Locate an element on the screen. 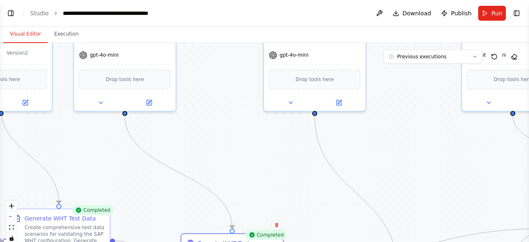 The height and width of the screenshot is (242, 529). button: Visual Editor is located at coordinates (25, 34).